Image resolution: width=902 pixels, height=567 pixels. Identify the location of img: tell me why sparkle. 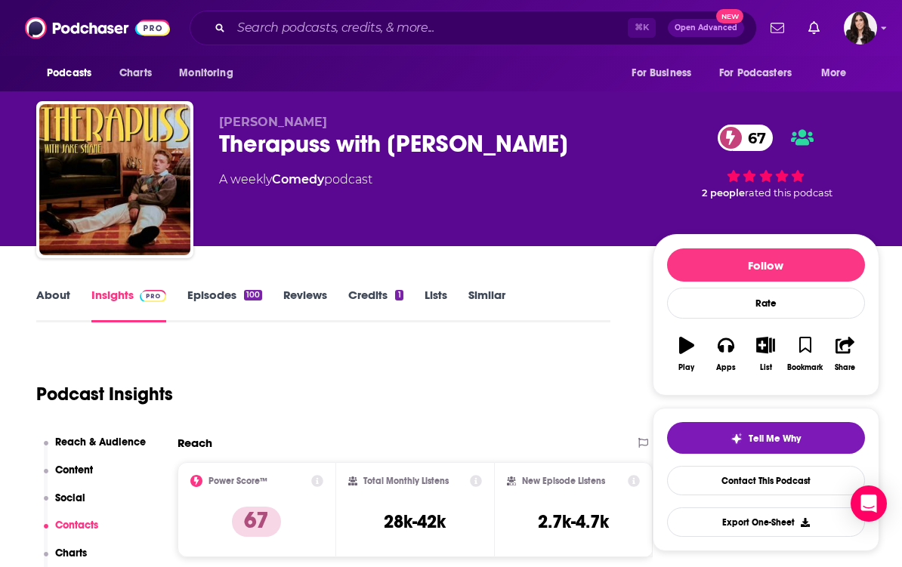
(736, 439).